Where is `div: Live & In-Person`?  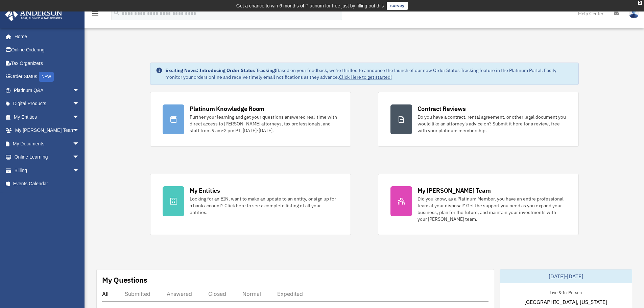 div: Live & In-Person is located at coordinates (566, 292).